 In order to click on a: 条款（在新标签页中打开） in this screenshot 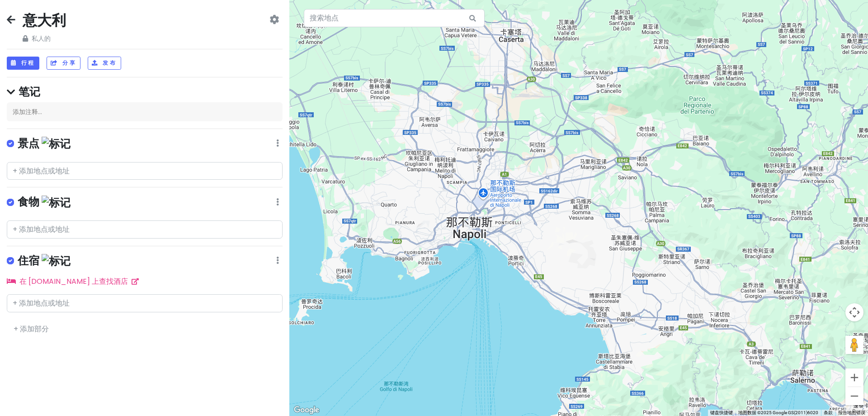, I will do `click(829, 413)`.